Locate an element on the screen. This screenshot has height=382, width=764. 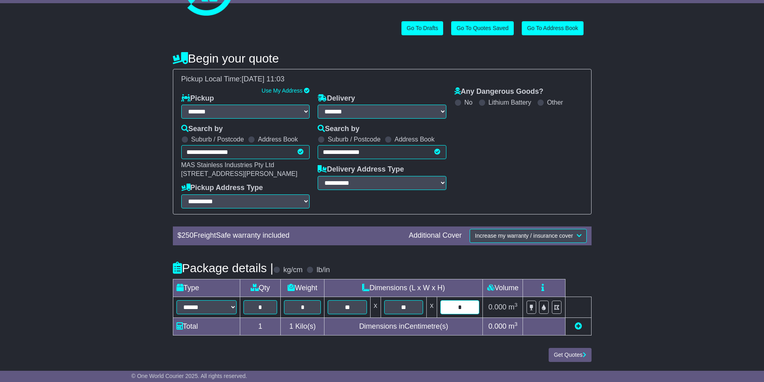
div: $ FreightSafe warranty included is located at coordinates (289, 236).